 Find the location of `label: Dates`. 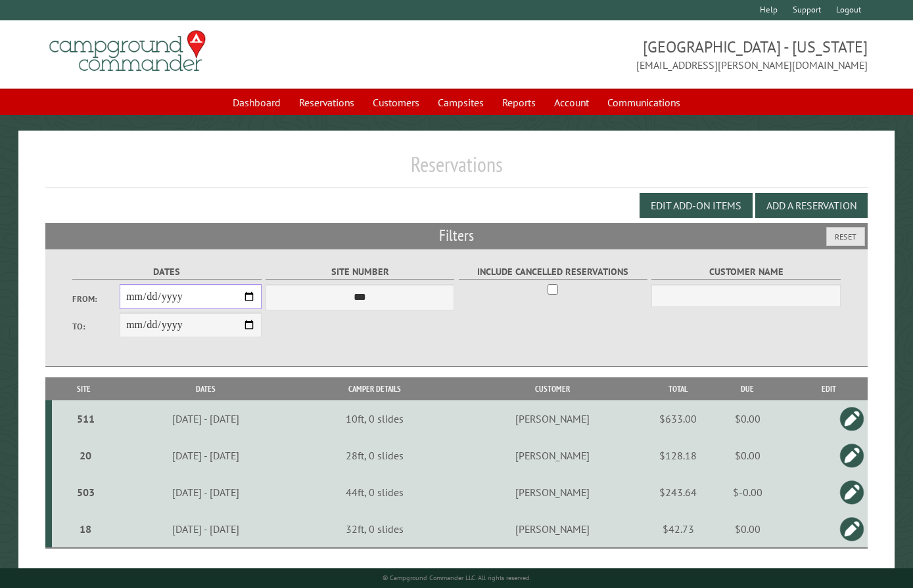

label: Dates is located at coordinates (166, 272).